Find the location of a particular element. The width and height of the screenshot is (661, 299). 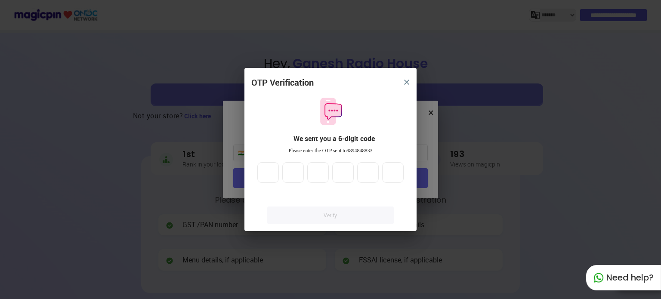

button: close is located at coordinates (407, 82).